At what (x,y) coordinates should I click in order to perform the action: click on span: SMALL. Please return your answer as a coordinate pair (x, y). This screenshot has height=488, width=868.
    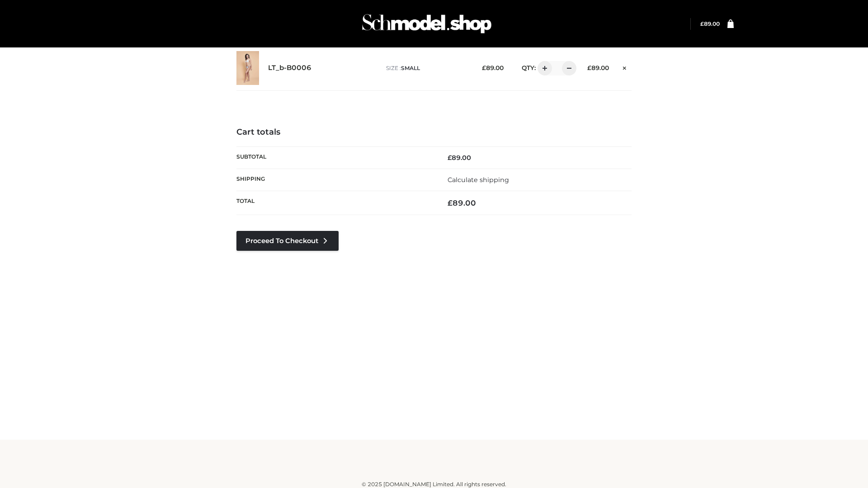
    Looking at the image, I should click on (411, 67).